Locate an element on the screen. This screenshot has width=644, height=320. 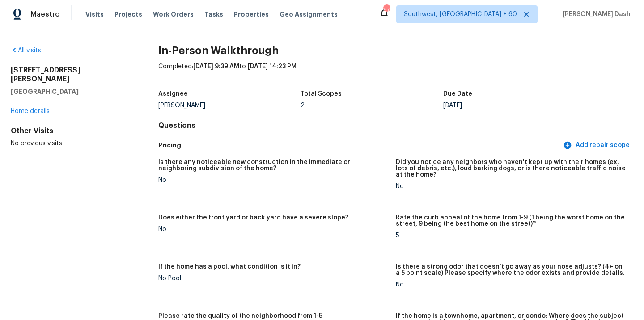
h5: Is there any noticeable new construction in the immediate or neighboring subdivision of the home? is located at coordinates (273, 165).